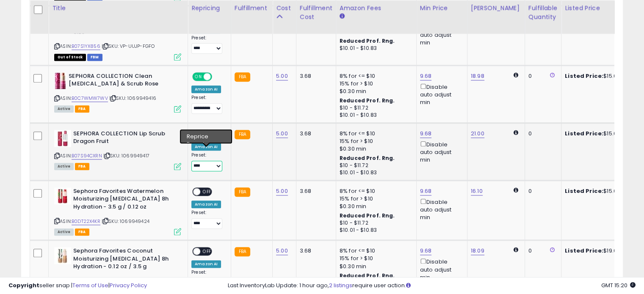  Describe the element at coordinates (342, 16) in the screenshot. I see `small: Amazon Fees.` at that location.